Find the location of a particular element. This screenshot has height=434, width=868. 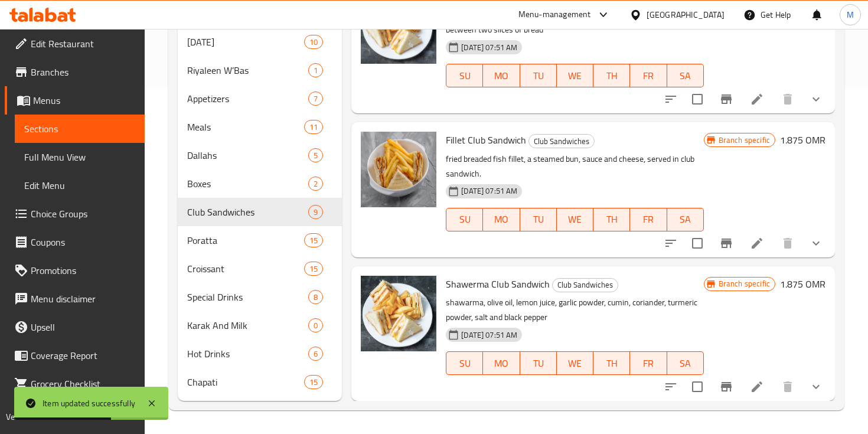

a: Full Menu View is located at coordinates (79, 157).